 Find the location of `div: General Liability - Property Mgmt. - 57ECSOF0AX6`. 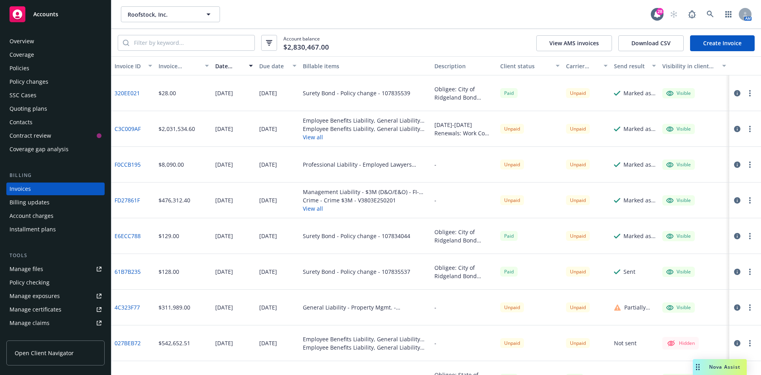

div: General Liability - Property Mgmt. - 57ECSOF0AX6 is located at coordinates (365, 307).